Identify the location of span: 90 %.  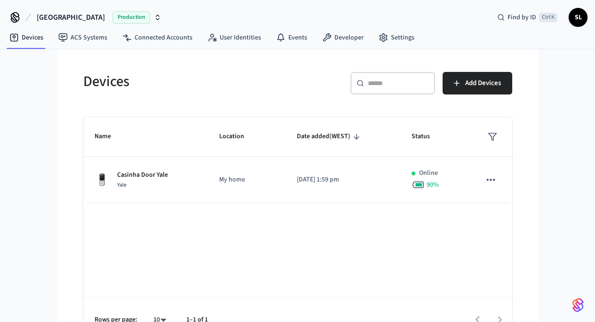
(432, 185).